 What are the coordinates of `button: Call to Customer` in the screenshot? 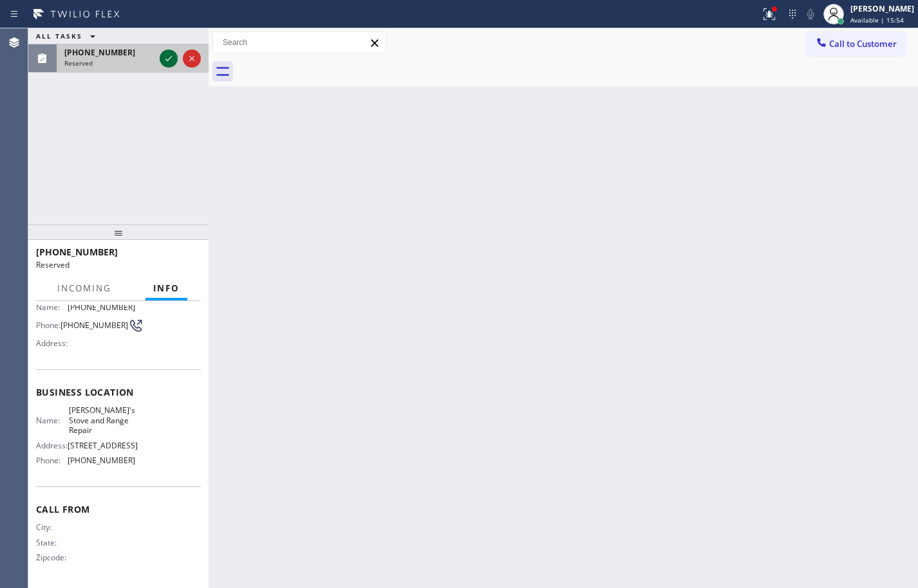 It's located at (855, 44).